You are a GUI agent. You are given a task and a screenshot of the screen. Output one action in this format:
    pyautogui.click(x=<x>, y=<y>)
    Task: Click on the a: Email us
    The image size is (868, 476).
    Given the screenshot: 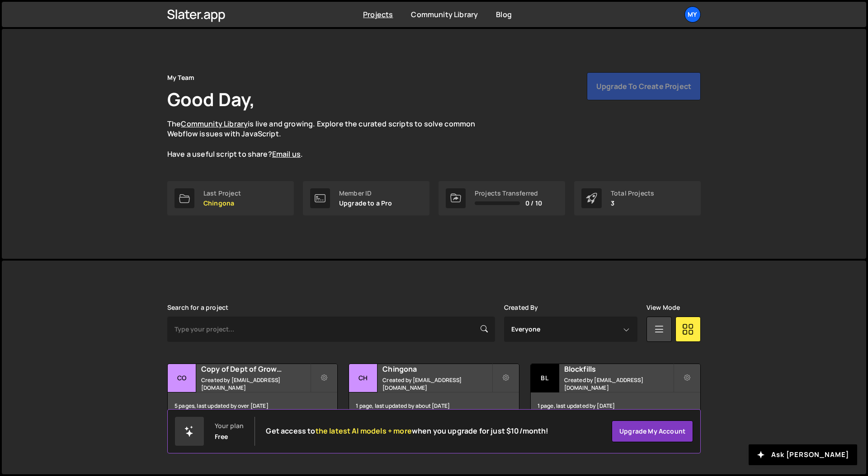 What is the action you would take?
    pyautogui.click(x=286, y=154)
    